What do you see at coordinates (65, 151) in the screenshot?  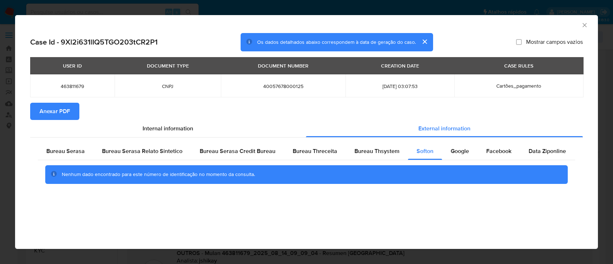 I see `span: Bureau Serasa` at bounding box center [65, 151].